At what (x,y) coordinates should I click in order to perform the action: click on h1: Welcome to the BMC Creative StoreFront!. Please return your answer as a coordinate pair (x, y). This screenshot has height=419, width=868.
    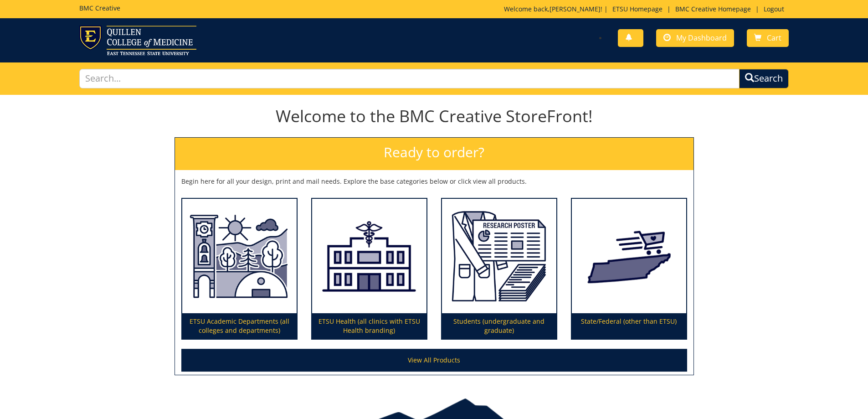
    Looking at the image, I should click on (434, 116).